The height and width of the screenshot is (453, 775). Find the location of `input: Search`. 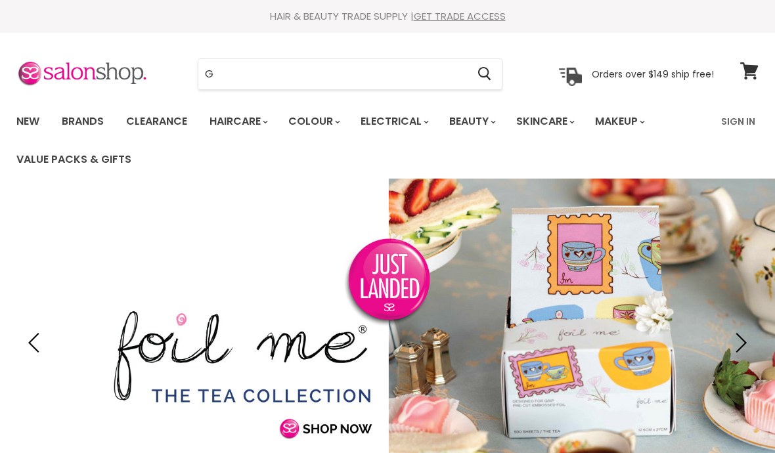

input: Search is located at coordinates (332, 74).